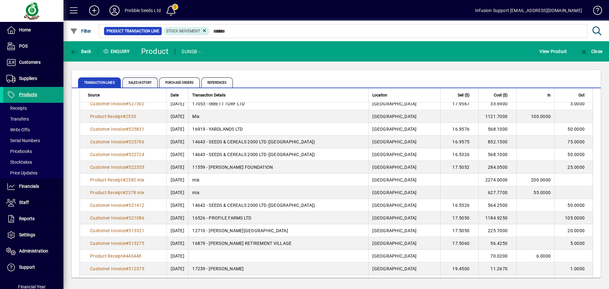  What do you see at coordinates (155, 51) in the screenshot?
I see `div: Product` at bounding box center [155, 51].